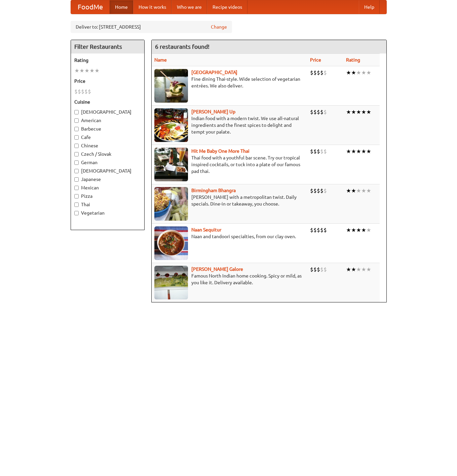  I want to click on a: Birmingham Bhangra, so click(213, 191).